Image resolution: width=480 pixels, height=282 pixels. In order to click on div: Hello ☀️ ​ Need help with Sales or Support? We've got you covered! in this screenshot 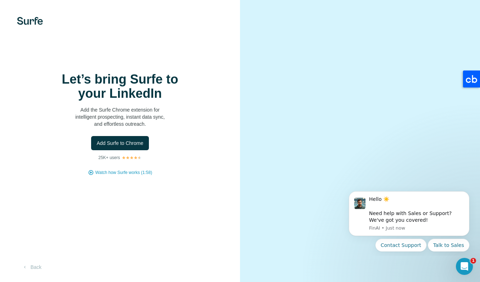, I will do `click(78, 25)`.